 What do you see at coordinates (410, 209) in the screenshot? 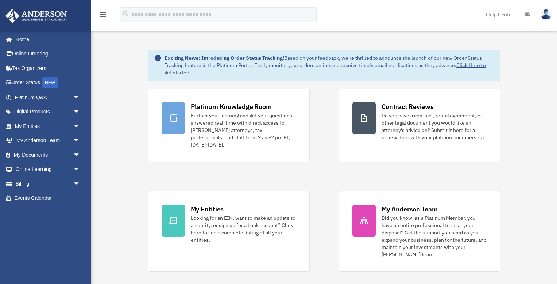
I see `div: My Anderson Team` at bounding box center [410, 209].